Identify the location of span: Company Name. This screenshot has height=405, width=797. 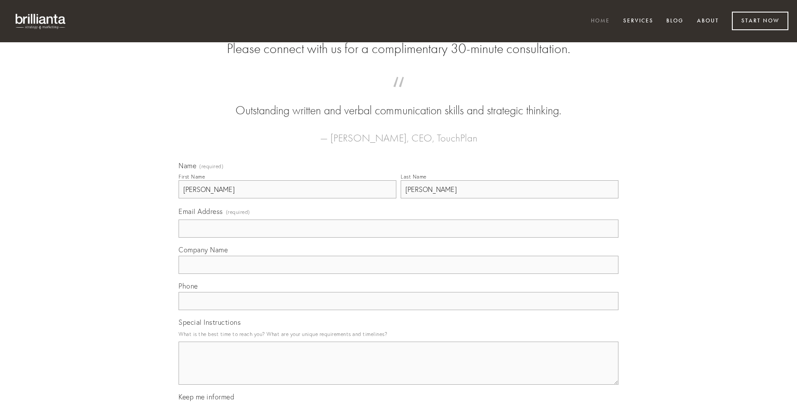
(203, 250).